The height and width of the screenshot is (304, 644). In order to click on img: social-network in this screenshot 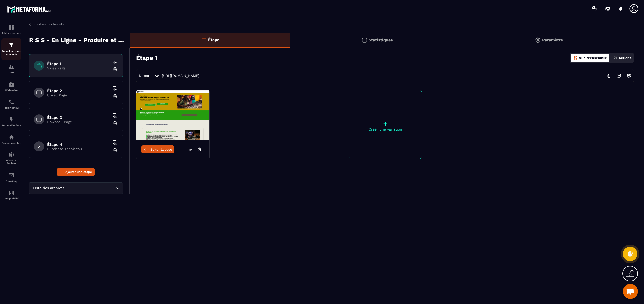, I will do `click(11, 155)`.